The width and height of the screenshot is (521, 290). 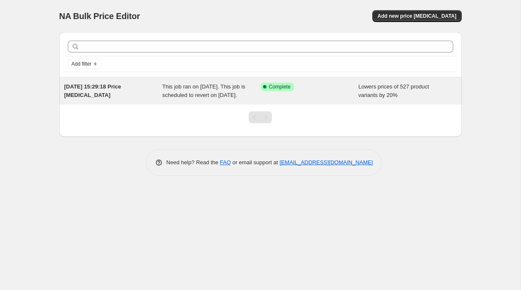 What do you see at coordinates (260, 117) in the screenshot?
I see `nav: Pagination` at bounding box center [260, 117].